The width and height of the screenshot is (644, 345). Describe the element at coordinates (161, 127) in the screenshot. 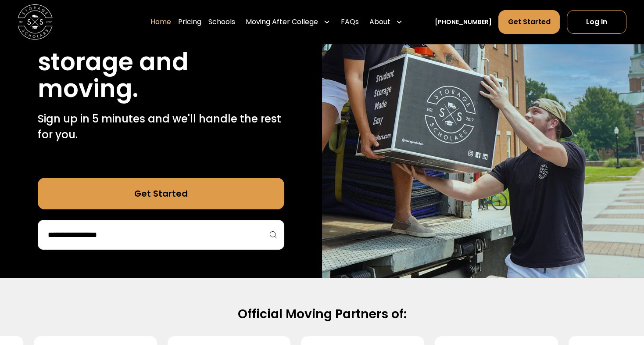

I see `p: Sign up in 5 minutes and we'll handle the rest for you.` at that location.